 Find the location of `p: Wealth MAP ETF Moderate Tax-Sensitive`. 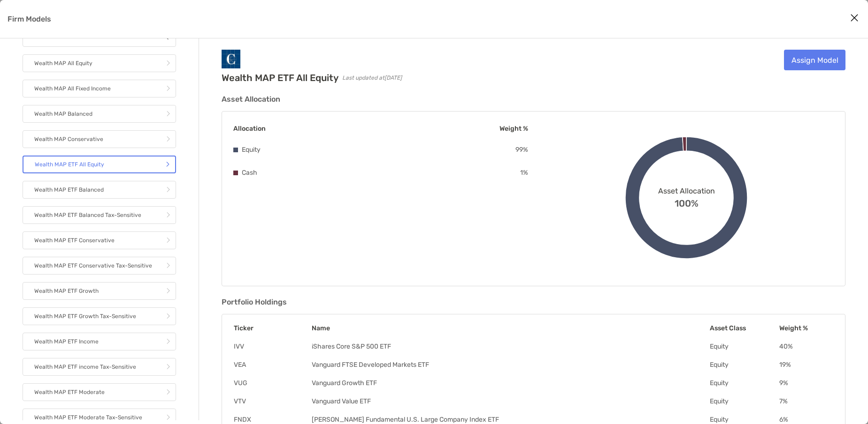

p: Wealth MAP ETF Moderate Tax-Sensitive is located at coordinates (88, 418).